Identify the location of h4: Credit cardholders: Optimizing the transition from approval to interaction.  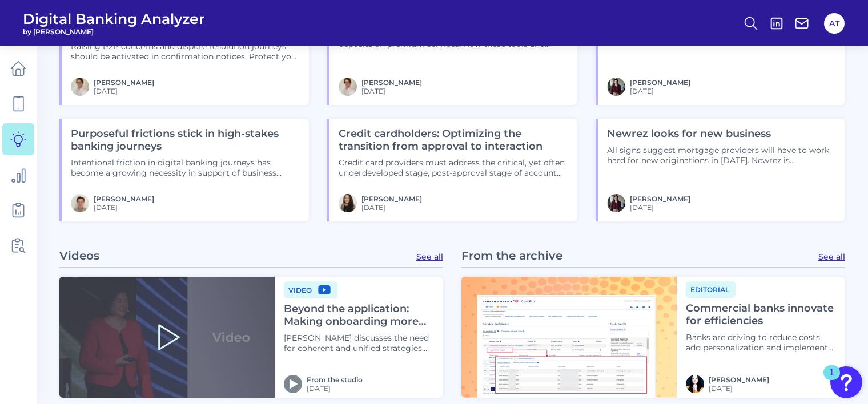
(453, 140).